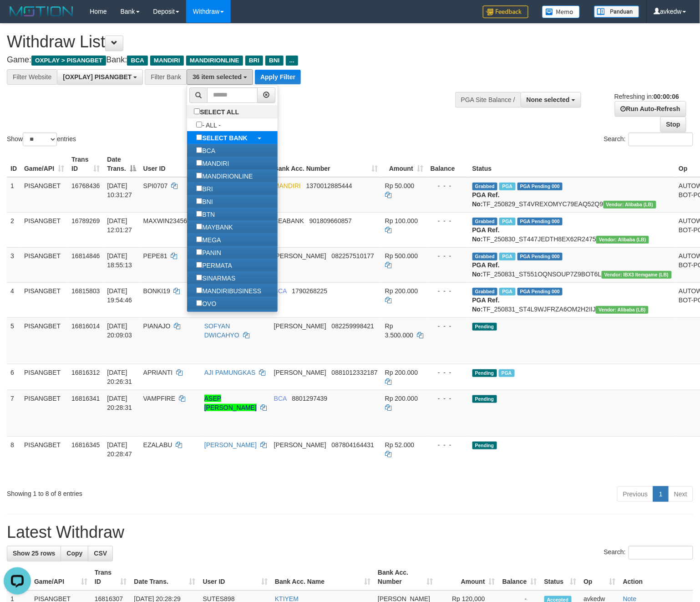 Image resolution: width=700 pixels, height=602 pixels. I want to click on span: Copy 1790268225 to clipboard, so click(310, 291).